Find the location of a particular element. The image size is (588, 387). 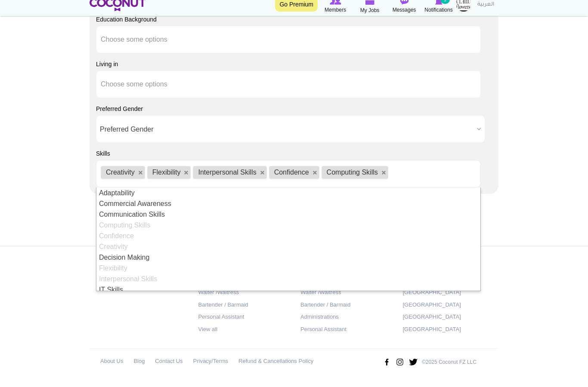

li: Creativity is located at coordinates (288, 253).